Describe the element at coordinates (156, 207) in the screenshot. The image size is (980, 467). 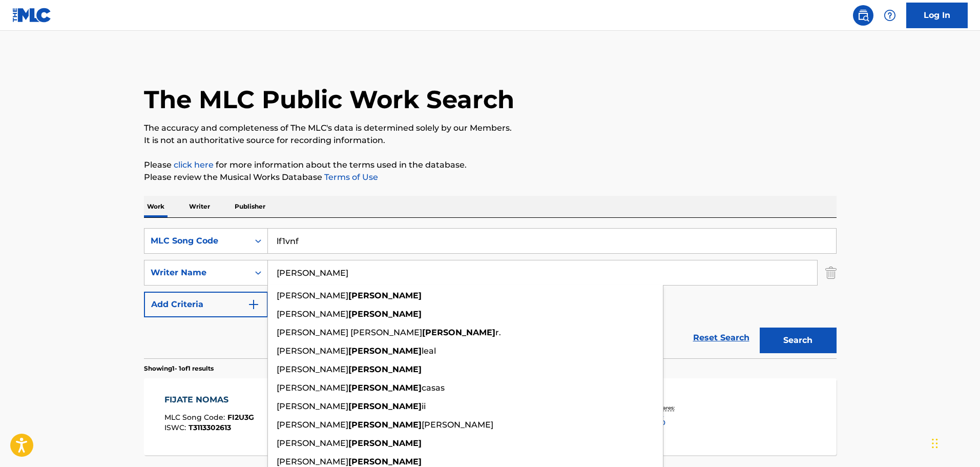
I see `p: Work` at that location.